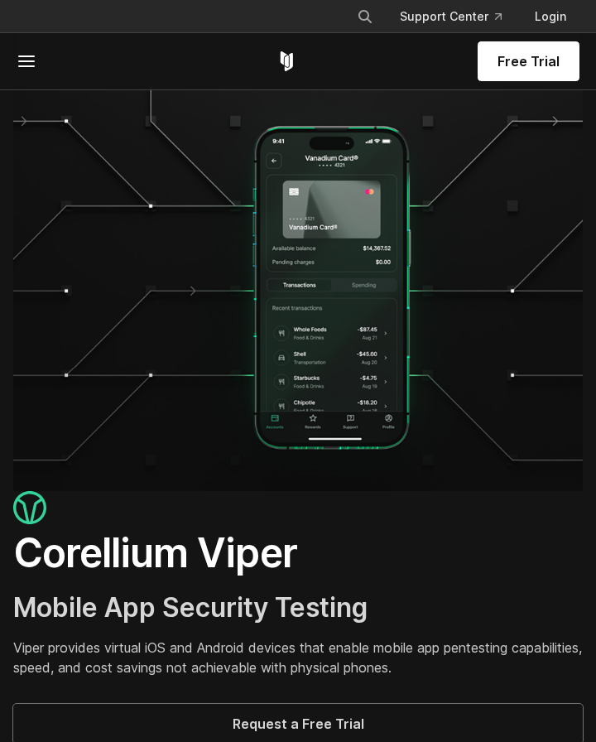 The width and height of the screenshot is (596, 742). Describe the element at coordinates (528, 61) in the screenshot. I see `span: Free Trial` at that location.